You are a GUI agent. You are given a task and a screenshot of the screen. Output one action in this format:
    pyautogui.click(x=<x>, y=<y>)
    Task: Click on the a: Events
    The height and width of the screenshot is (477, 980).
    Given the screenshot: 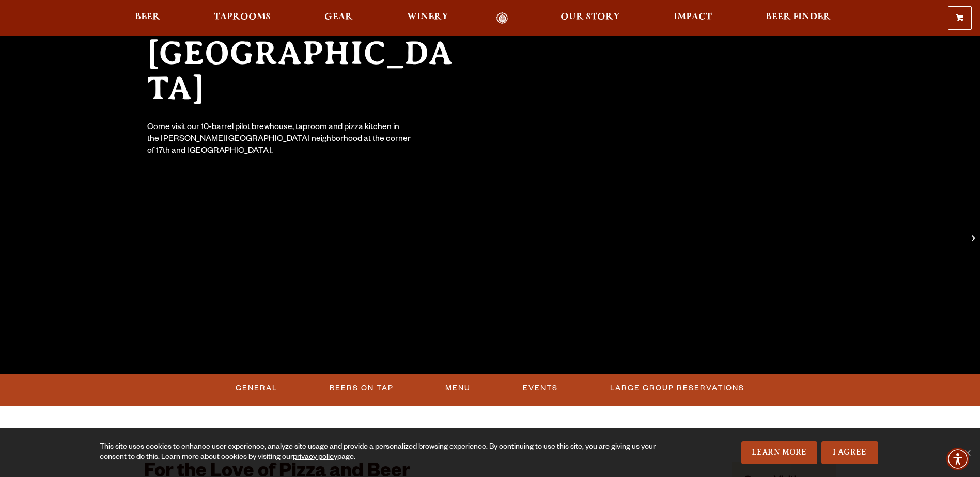 What is the action you would take?
    pyautogui.click(x=541, y=389)
    